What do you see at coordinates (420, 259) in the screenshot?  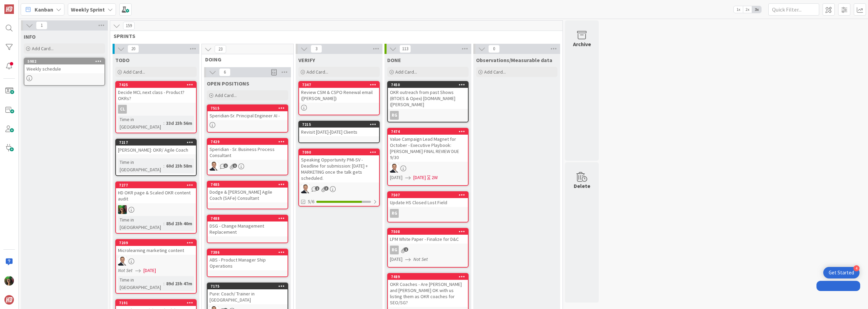 I see `i: Not Set` at bounding box center [420, 259].